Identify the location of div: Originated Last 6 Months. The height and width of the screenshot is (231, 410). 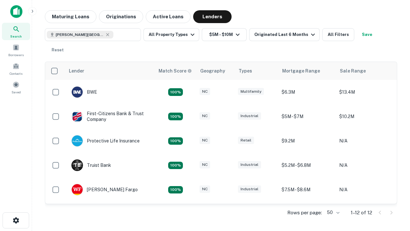
(286, 35).